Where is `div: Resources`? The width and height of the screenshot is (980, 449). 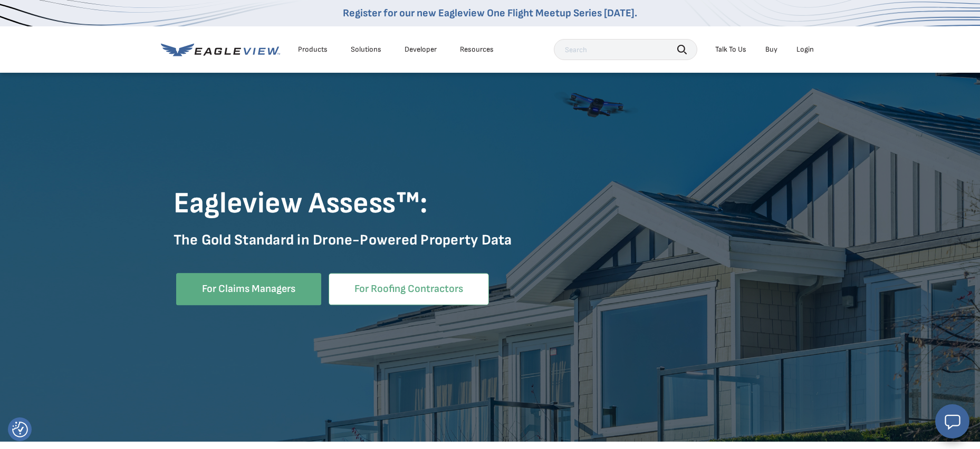
div: Resources is located at coordinates (477, 50).